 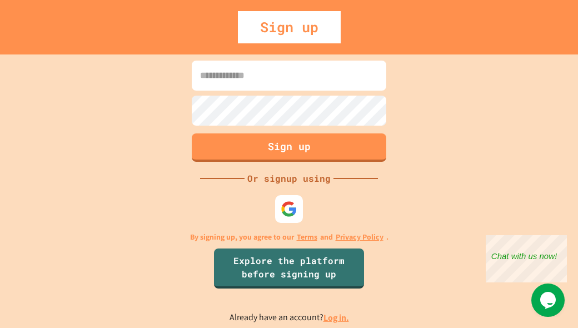 What do you see at coordinates (289, 147) in the screenshot?
I see `button: Sign up` at bounding box center [289, 147].